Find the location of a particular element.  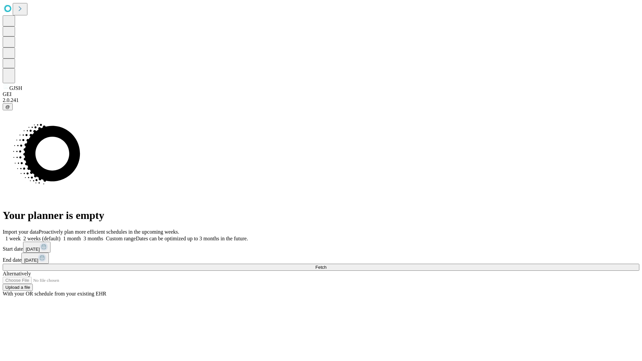

span: With your OR schedule from your existing EHR is located at coordinates (55, 294).